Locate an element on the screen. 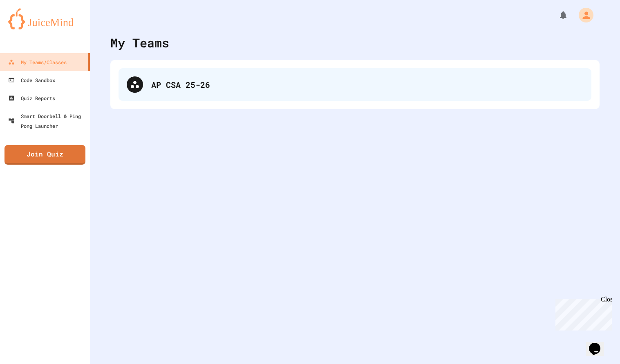 The width and height of the screenshot is (620, 364). img: logo-orange.svg is located at coordinates (45, 19).